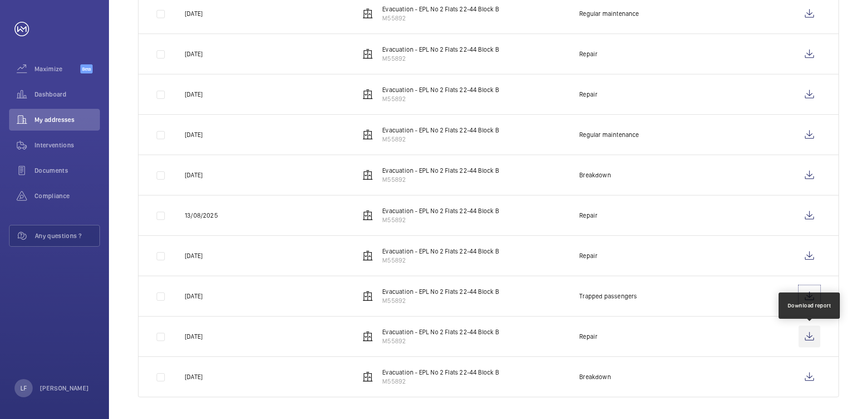 This screenshot has width=868, height=419. I want to click on span: Dashboard, so click(67, 94).